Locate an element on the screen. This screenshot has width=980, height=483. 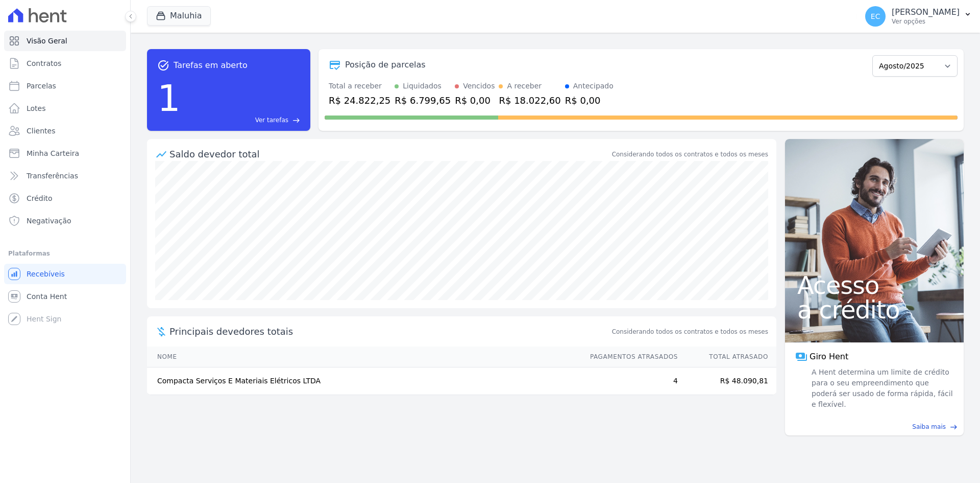
span: EC is located at coordinates (876, 16).